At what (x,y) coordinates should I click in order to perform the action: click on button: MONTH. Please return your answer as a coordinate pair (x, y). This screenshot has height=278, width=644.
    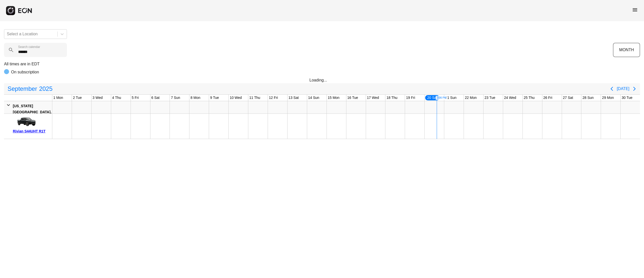
    Looking at the image, I should click on (627, 50).